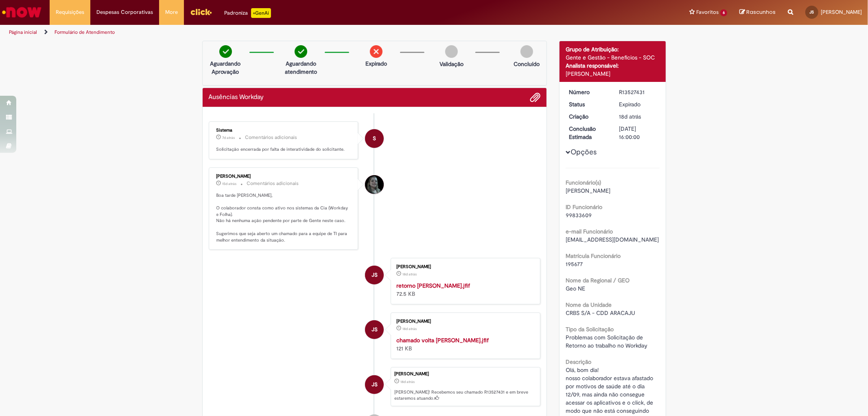 This screenshot has width=868, height=416. What do you see at coordinates (230, 184) in the screenshot?
I see `span: 15d atrás` at bounding box center [230, 184].